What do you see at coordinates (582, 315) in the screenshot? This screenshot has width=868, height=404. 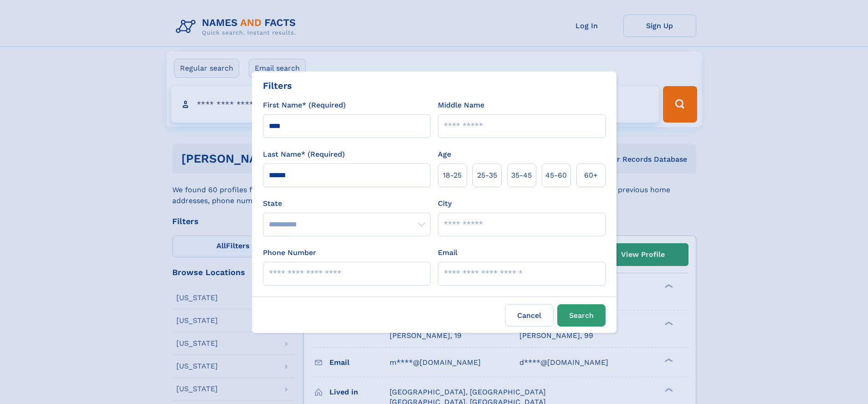 I see `button: Search` at bounding box center [582, 315].